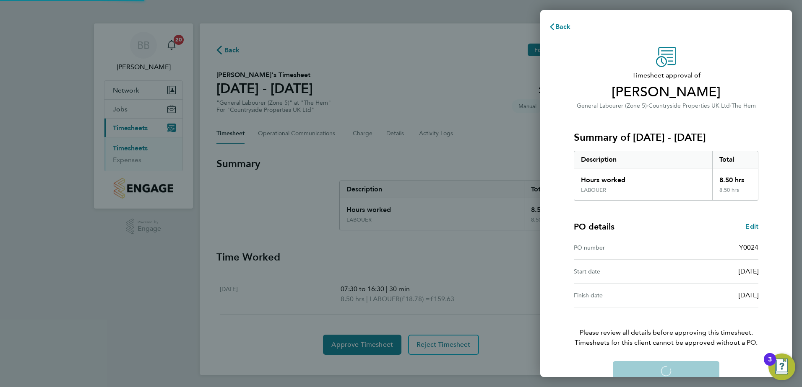  I want to click on span: The Hem, so click(743, 106).